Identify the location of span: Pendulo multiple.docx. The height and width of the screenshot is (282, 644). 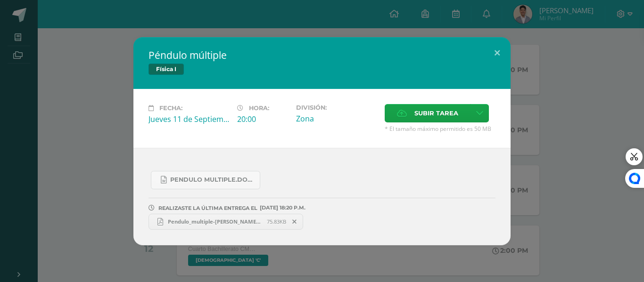
(213, 180).